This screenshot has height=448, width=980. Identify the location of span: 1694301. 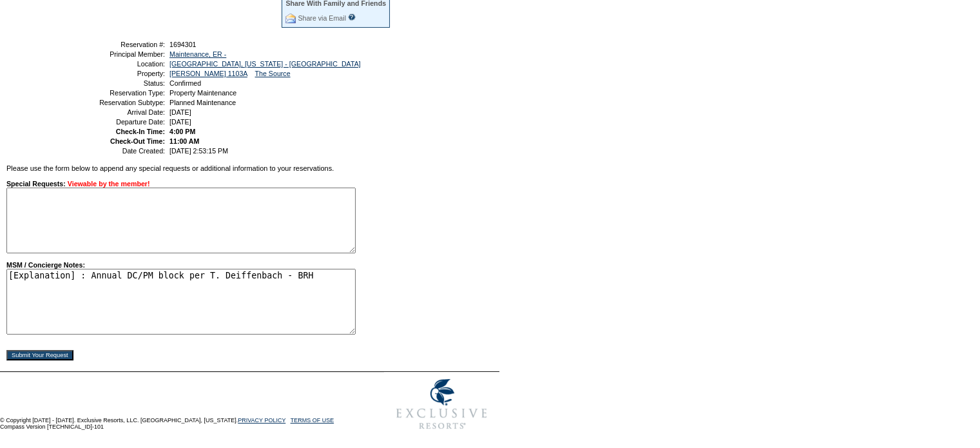
(183, 44).